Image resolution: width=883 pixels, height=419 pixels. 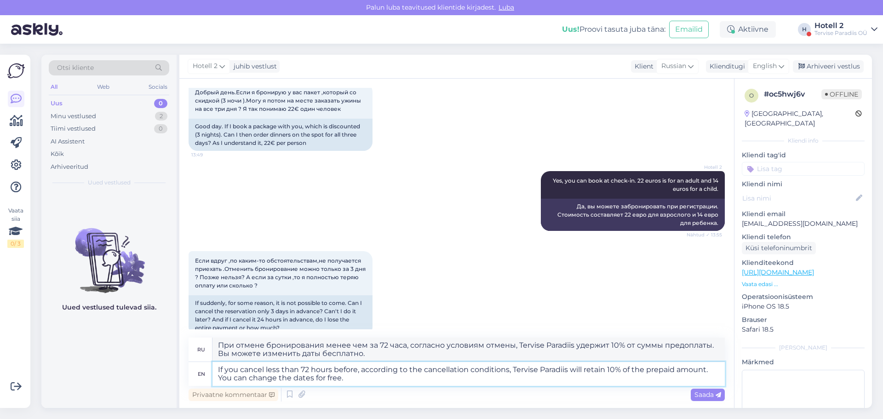 I want to click on div: Socials, so click(x=158, y=87).